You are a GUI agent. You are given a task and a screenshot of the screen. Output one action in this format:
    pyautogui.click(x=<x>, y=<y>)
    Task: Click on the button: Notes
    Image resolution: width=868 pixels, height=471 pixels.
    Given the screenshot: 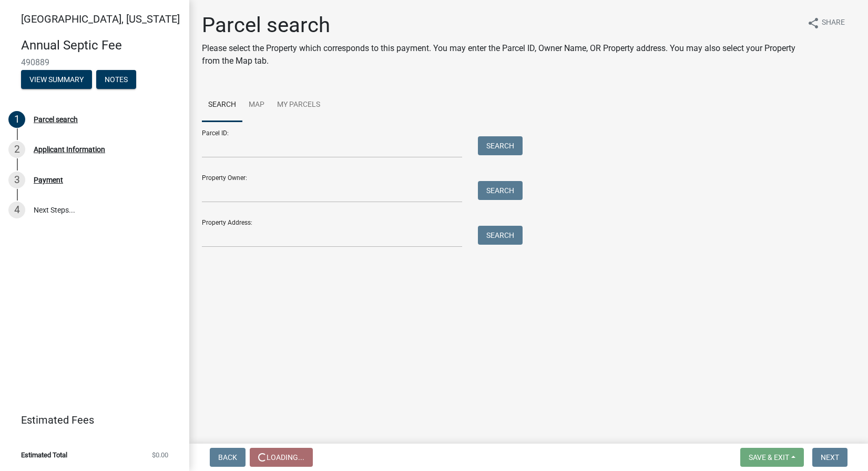 What is the action you would take?
    pyautogui.click(x=116, y=80)
    